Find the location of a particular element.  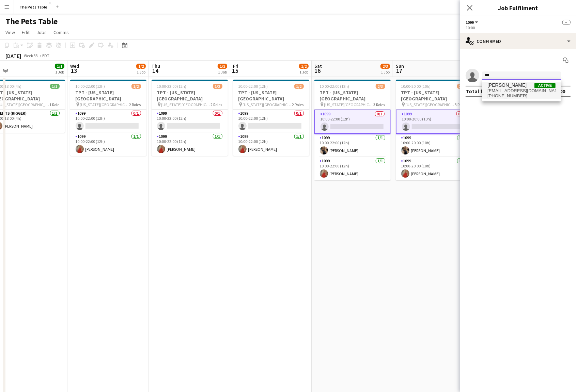

div: 10:00- --:-- is located at coordinates (518, 27).